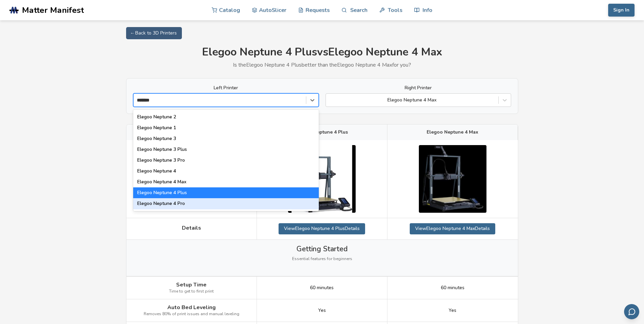 This screenshot has width=644, height=324. Describe the element at coordinates (226, 128) in the screenshot. I see `div: Elegoo Neptune 1` at that location.